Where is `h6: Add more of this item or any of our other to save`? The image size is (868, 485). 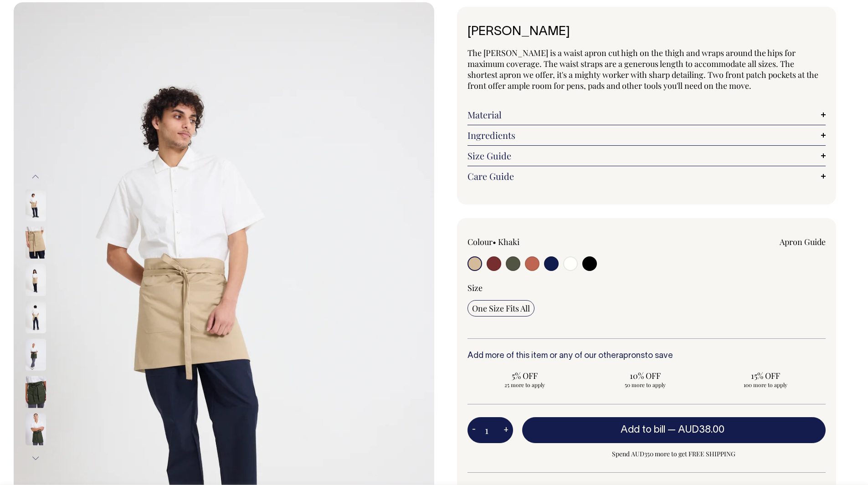 h6: Add more of this item or any of our other to save is located at coordinates (647, 356).